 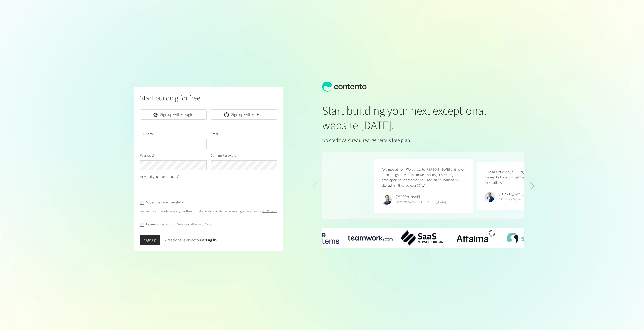 What do you see at coordinates (529, 238) in the screenshot?
I see `img: SkillsVista-Logo.png` at bounding box center [529, 238].